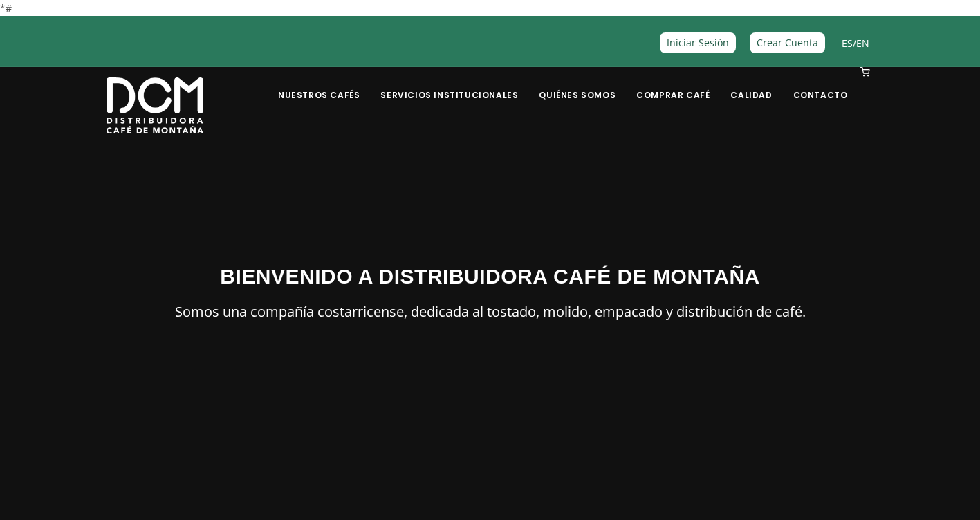 This screenshot has height=520, width=980. What do you see at coordinates (318, 85) in the screenshot?
I see `a: Nuestros Cafés` at bounding box center [318, 85].